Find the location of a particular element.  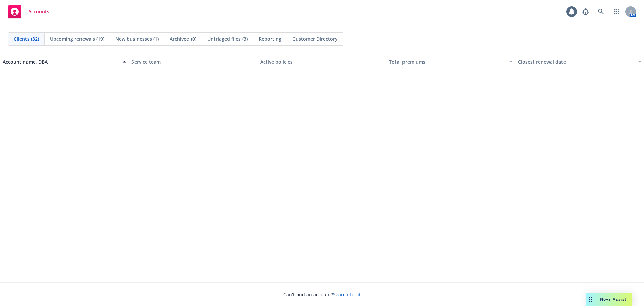

a: Accounts is located at coordinates (29, 11).